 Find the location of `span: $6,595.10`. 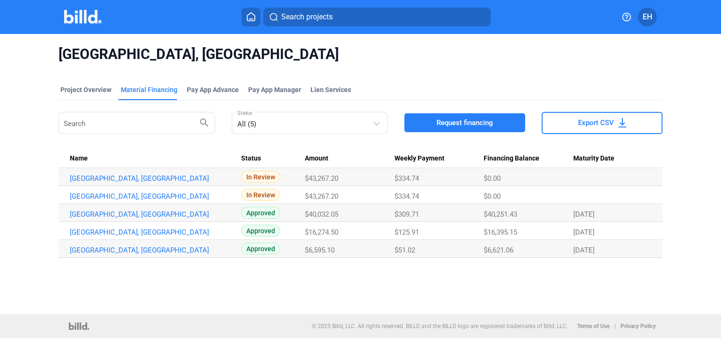

span: $6,595.10 is located at coordinates (319, 250).